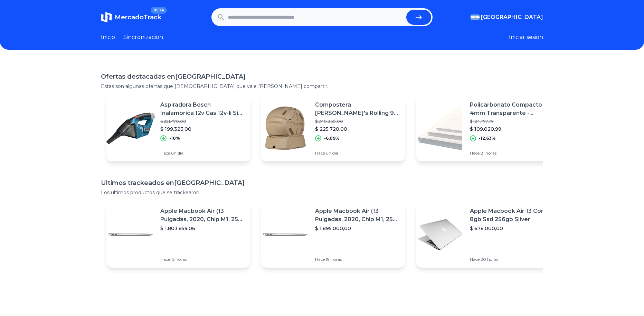 The image size is (644, 316). I want to click on p: -12,63%, so click(487, 138).